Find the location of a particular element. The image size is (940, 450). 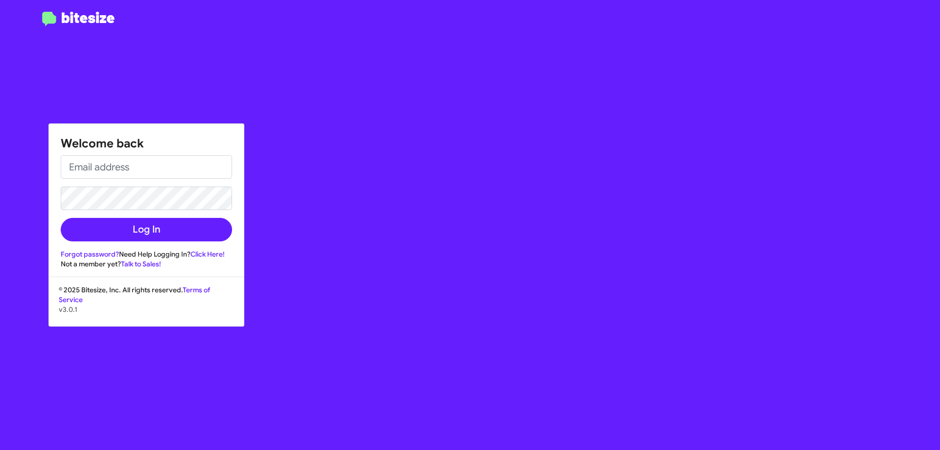

div: Not a member yet? is located at coordinates (146, 264).